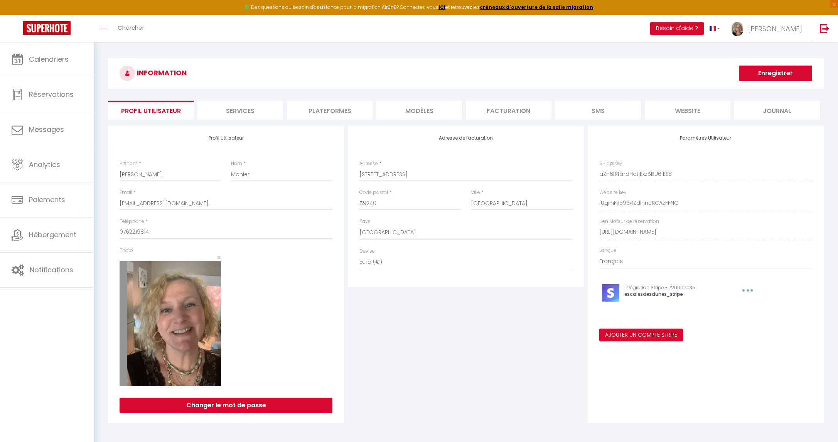 The height and width of the screenshot is (442, 838). I want to click on button: Close, so click(219, 258).